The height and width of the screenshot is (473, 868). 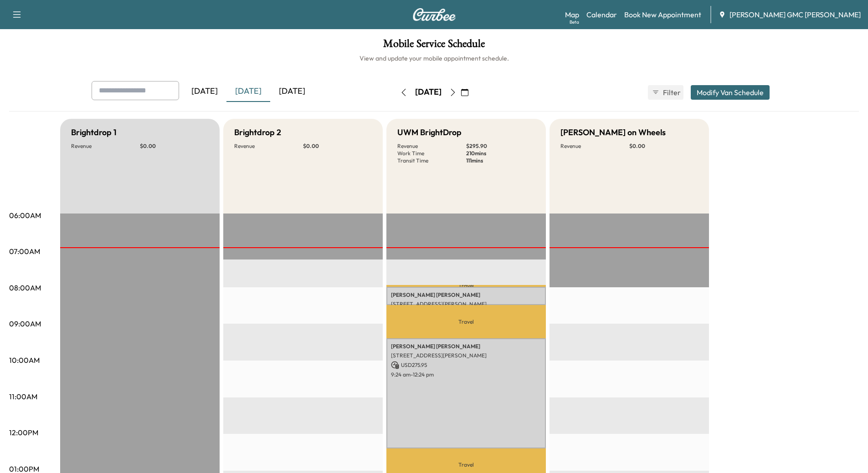 What do you see at coordinates (500, 161) in the screenshot?
I see `p: 111 mins` at bounding box center [500, 161].